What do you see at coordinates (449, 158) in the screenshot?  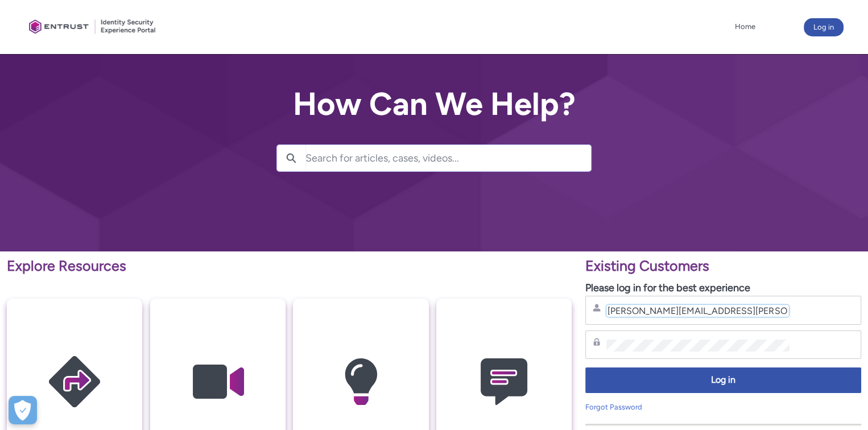 I see `input: Search for articles, cases, videos...` at bounding box center [449, 158].